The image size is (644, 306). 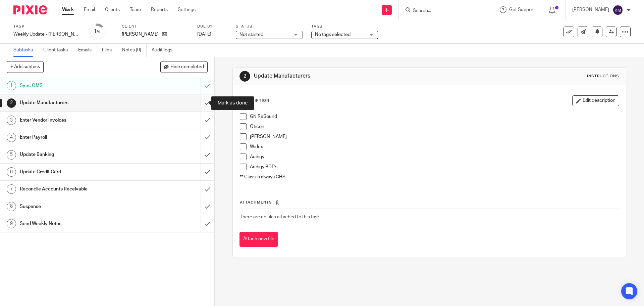 What do you see at coordinates (333, 35) in the screenshot?
I see `span: No tags selected` at bounding box center [333, 35].